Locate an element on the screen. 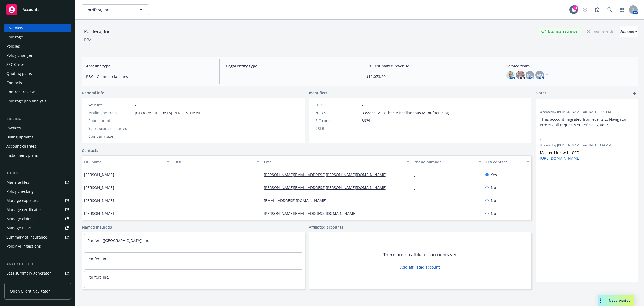 The width and height of the screenshot is (644, 306). span: Notes is located at coordinates (541, 93).